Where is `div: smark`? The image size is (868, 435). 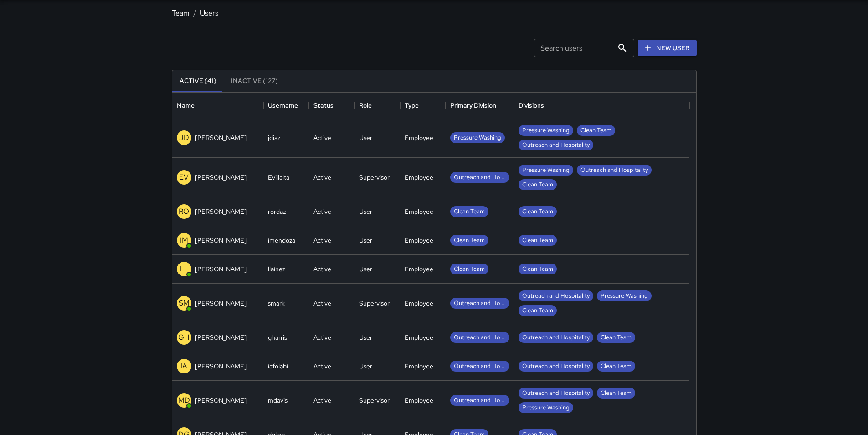 div: smark is located at coordinates (276, 303).